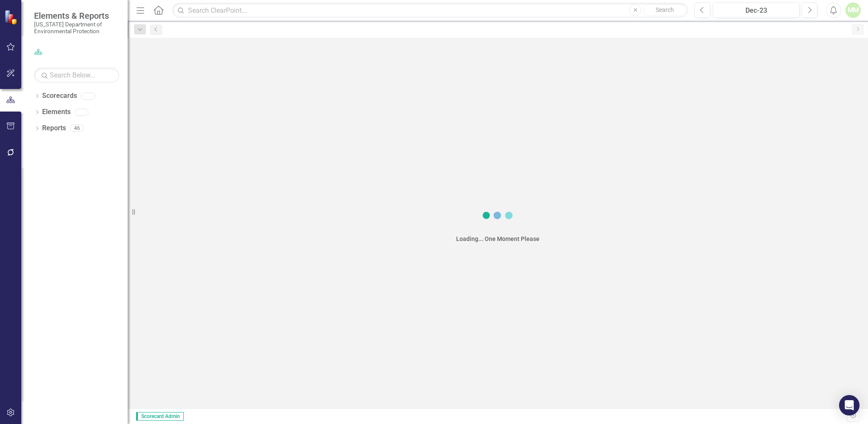 This screenshot has height=424, width=868. Describe the element at coordinates (77, 128) in the screenshot. I see `div: 46` at that location.